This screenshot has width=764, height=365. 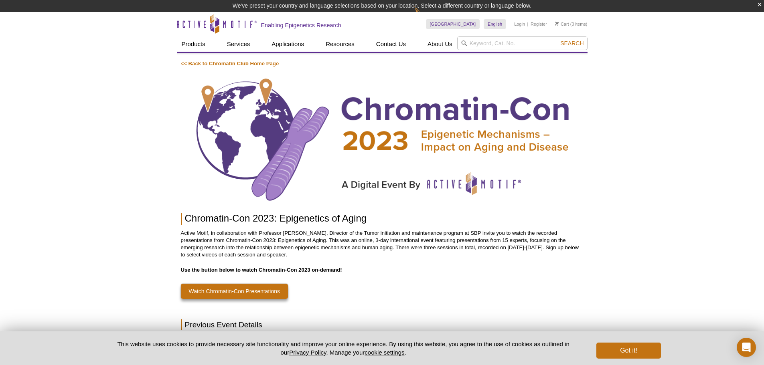 What do you see at coordinates (301, 25) in the screenshot?
I see `h2: Enabling Epigenetics Research` at bounding box center [301, 25].